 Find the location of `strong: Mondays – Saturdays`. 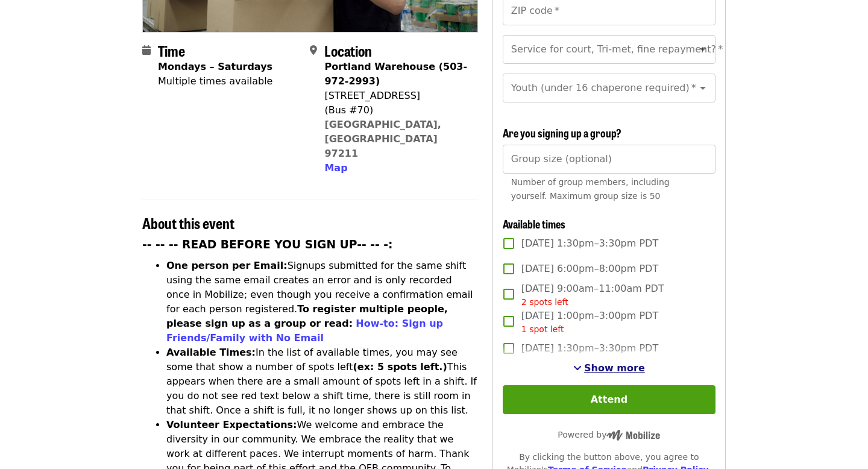

strong: Mondays – Saturdays is located at coordinates (215, 66).